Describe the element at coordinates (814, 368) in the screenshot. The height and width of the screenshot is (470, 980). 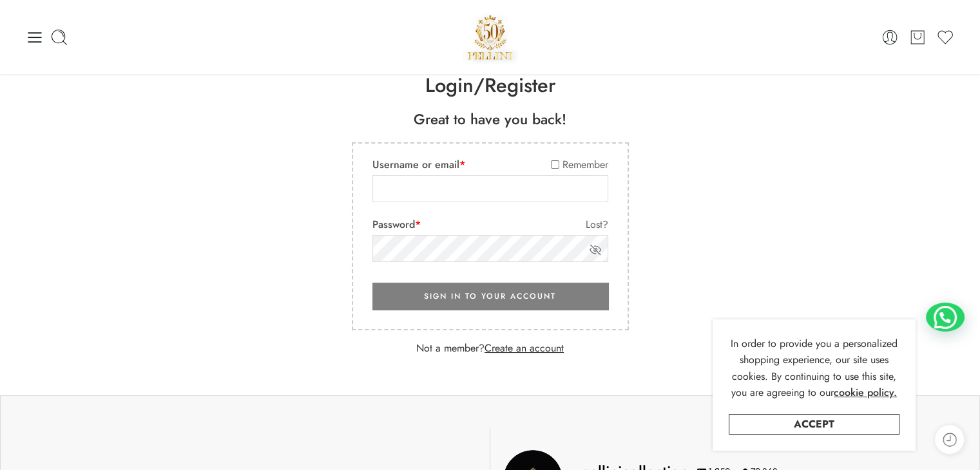
I see `span: In order to provide you a personalized shopping experience, our site uses cookies. By continuing ...` at that location.